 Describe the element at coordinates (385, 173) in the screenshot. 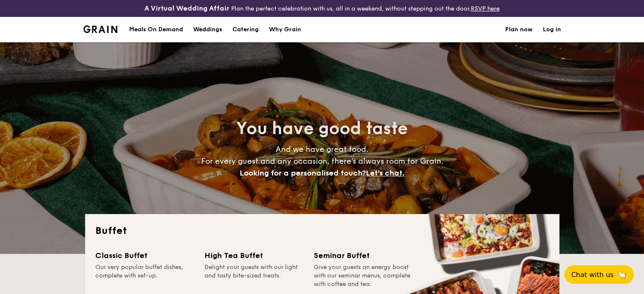

I see `span: Let's chat.` at that location.